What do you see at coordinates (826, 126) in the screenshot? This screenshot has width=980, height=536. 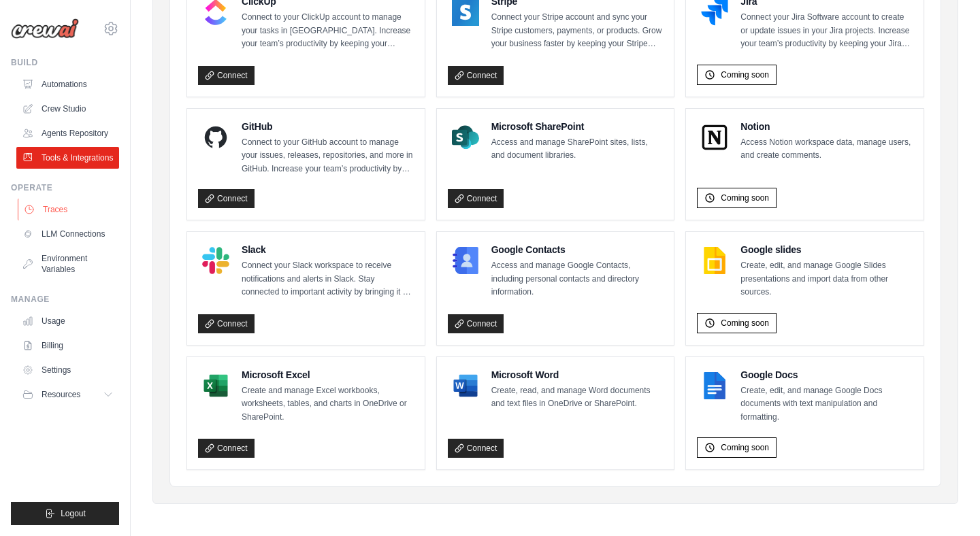 I see `h4: Notion` at bounding box center [826, 126].